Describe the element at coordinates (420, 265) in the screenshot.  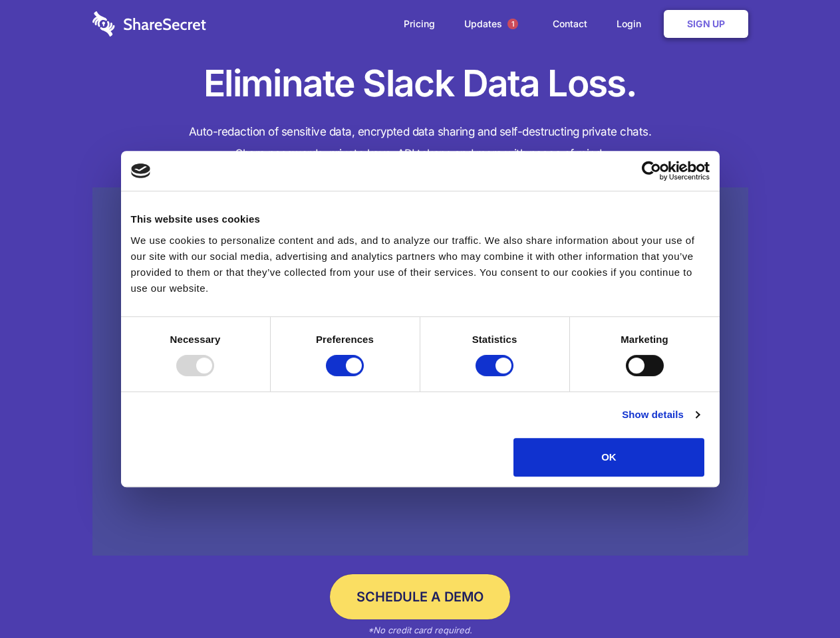
I see `div: We use cookies to personalize content and ads, and to analyze our traffic. We also share informat...` at that location.